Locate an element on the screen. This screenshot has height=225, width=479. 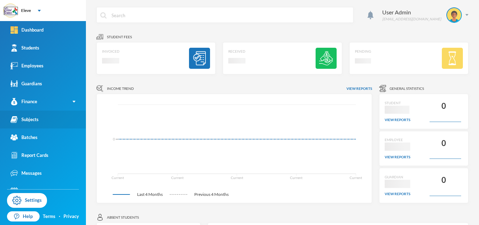
div: Invoiced is located at coordinates (111, 51).